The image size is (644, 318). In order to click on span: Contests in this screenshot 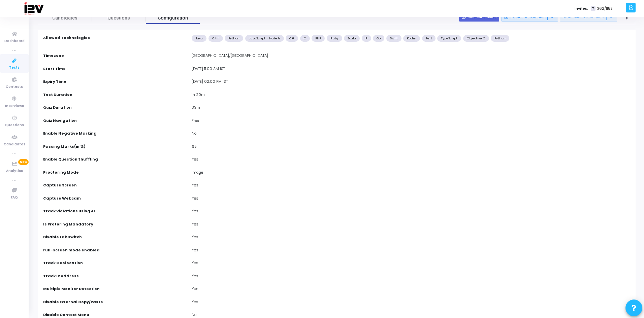, I will do `click(14, 87)`.